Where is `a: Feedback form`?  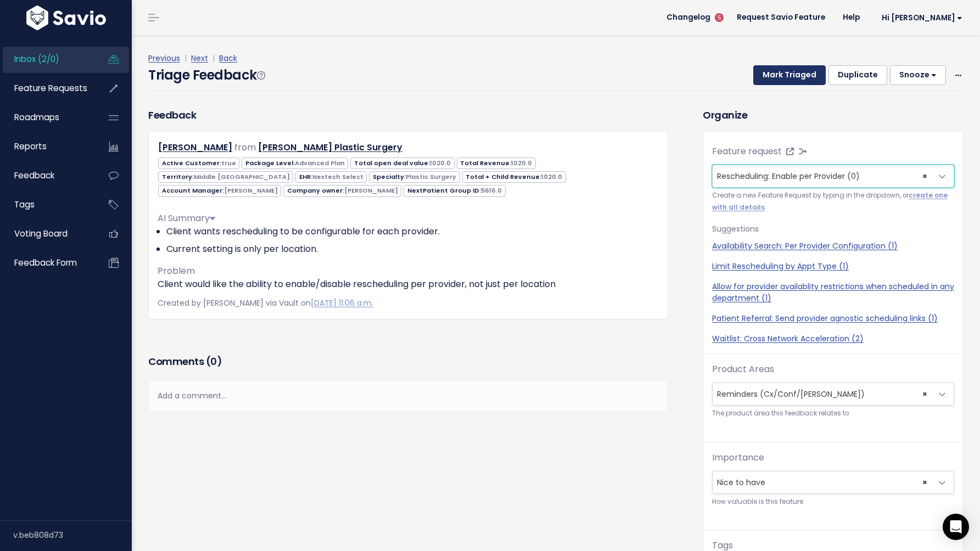
a: Feedback form is located at coordinates (47, 263).